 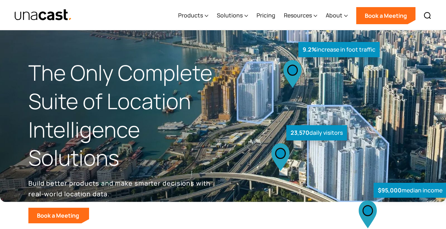 I want to click on a: home, so click(x=43, y=15).